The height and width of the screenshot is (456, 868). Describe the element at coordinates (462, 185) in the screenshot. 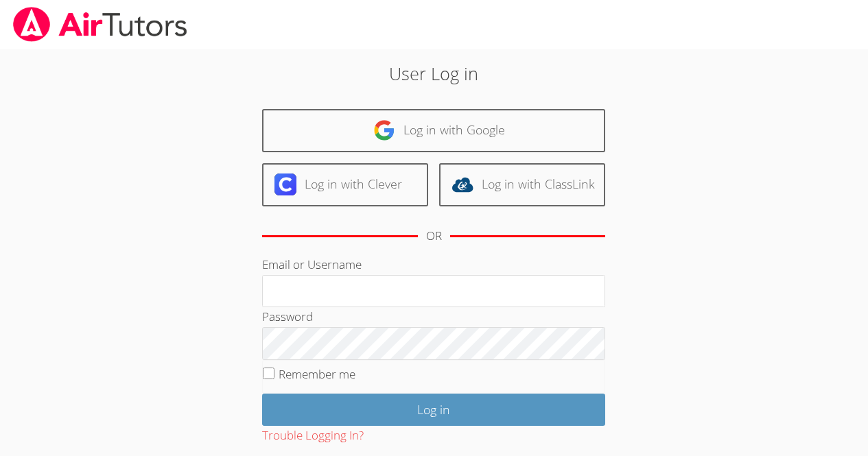

I see `img: classlink-logo-d6bb404cc1216ec64c9a2012d9dc4662098be43eaf13dc465df04b49fa7ab582.svg` at that location.